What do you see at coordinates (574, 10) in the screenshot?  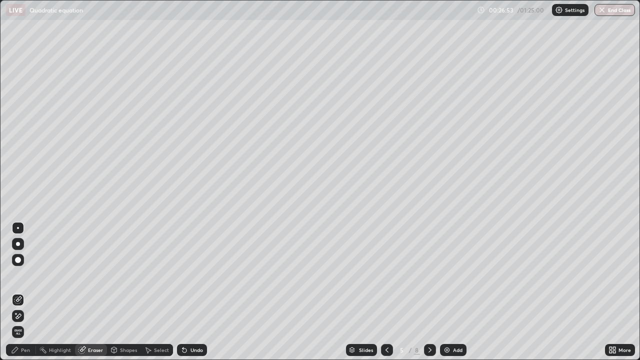 I see `p: Settings` at bounding box center [574, 10].